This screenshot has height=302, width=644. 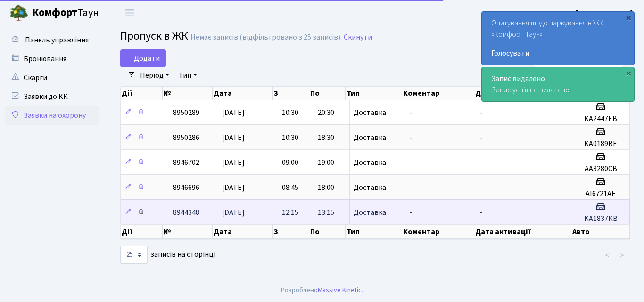 What do you see at coordinates (326, 187) in the screenshot?
I see `span: 18:00` at bounding box center [326, 187].